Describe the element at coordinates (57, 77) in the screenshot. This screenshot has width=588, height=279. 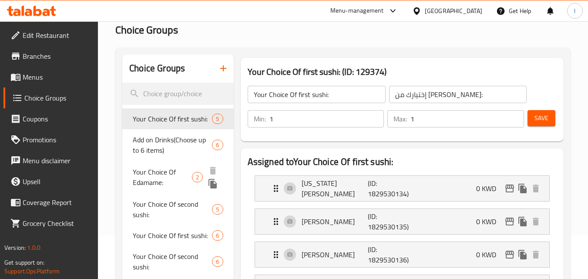
I see `span: Menus` at that location.